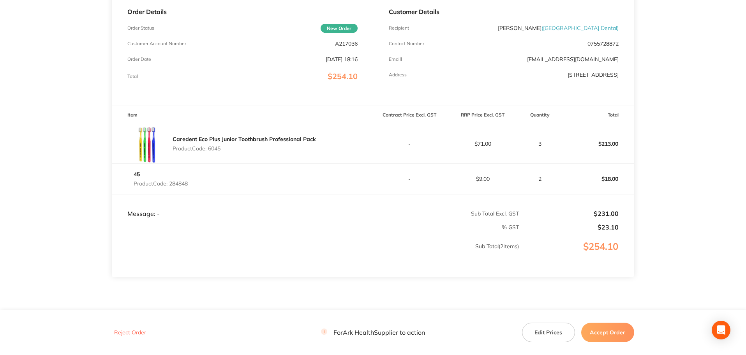 The height and width of the screenshot is (355, 746). Describe the element at coordinates (483, 115) in the screenshot. I see `th: RRP Price Excl. GST` at that location.